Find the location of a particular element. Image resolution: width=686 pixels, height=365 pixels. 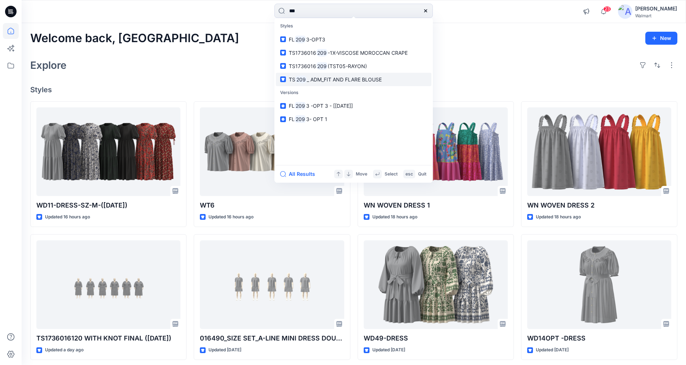

a: All Results is located at coordinates (300, 174).